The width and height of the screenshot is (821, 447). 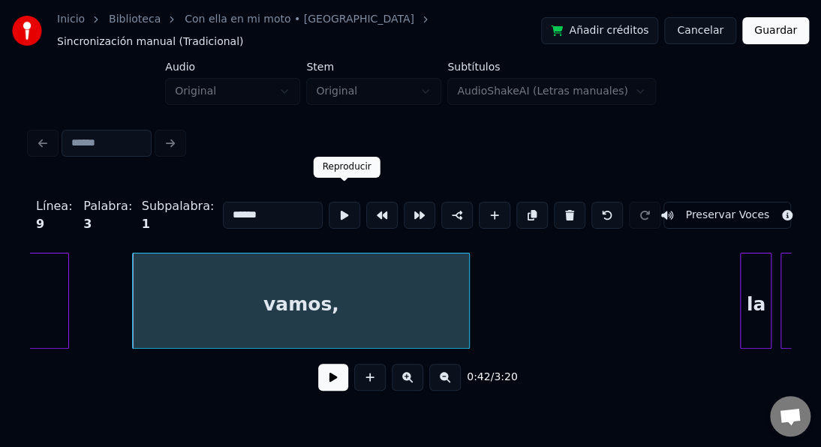 I want to click on button: Añadir créditos, so click(x=599, y=31).